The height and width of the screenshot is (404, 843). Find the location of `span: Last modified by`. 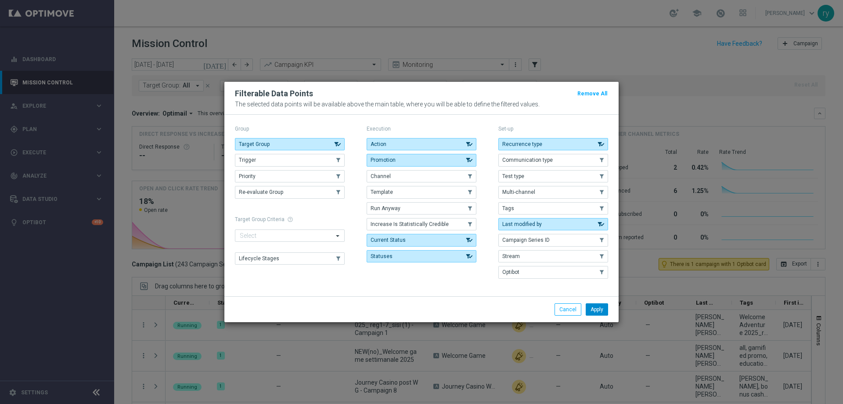

span: Last modified by is located at coordinates (522, 224).